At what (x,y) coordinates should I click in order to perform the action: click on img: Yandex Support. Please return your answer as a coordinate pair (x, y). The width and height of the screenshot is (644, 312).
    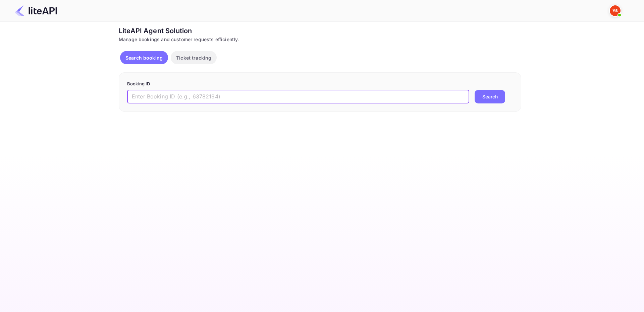
    Looking at the image, I should click on (615, 11).